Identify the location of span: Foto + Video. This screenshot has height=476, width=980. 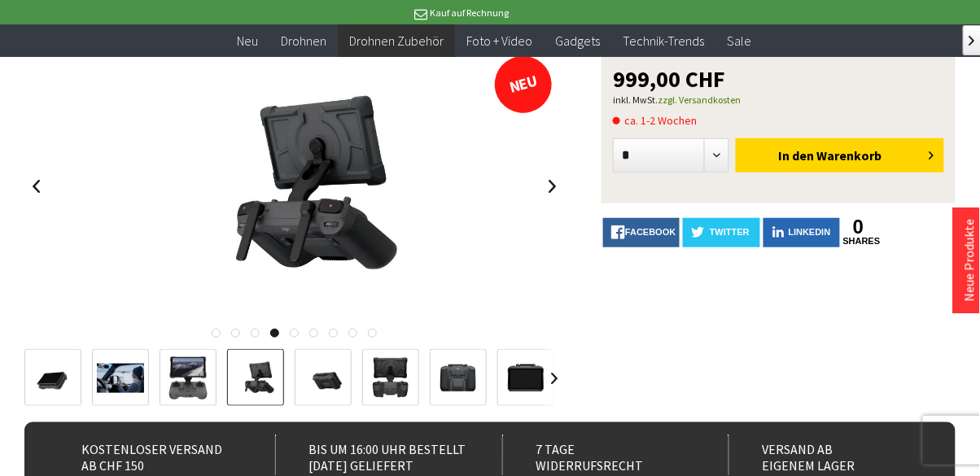
(499, 41).